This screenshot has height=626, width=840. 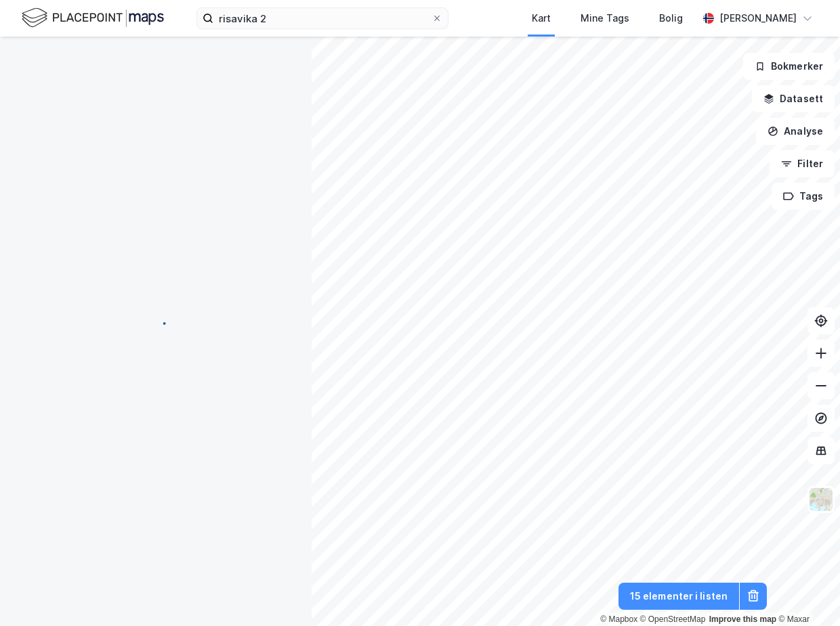 I want to click on div: Bolig, so click(x=671, y=18).